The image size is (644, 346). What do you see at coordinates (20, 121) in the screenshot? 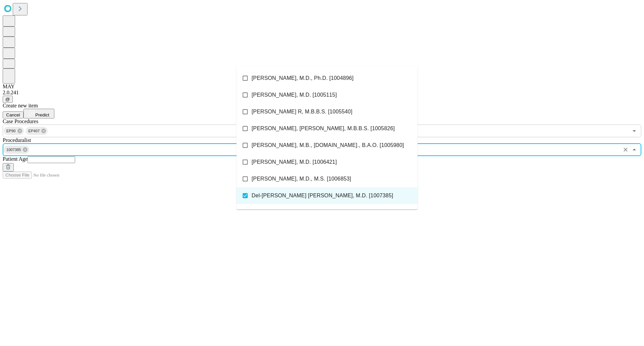
I see `span: Scheduled Procedure` at bounding box center [20, 121].